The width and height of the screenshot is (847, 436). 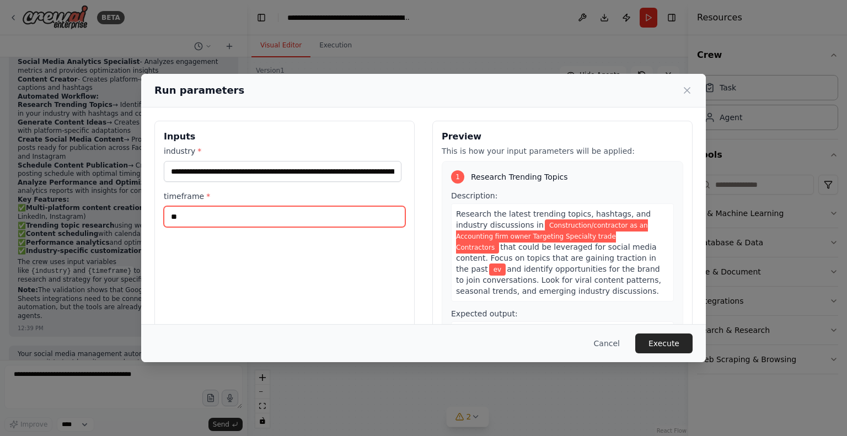 What do you see at coordinates (284, 151) in the screenshot?
I see `label: industry` at bounding box center [284, 151].